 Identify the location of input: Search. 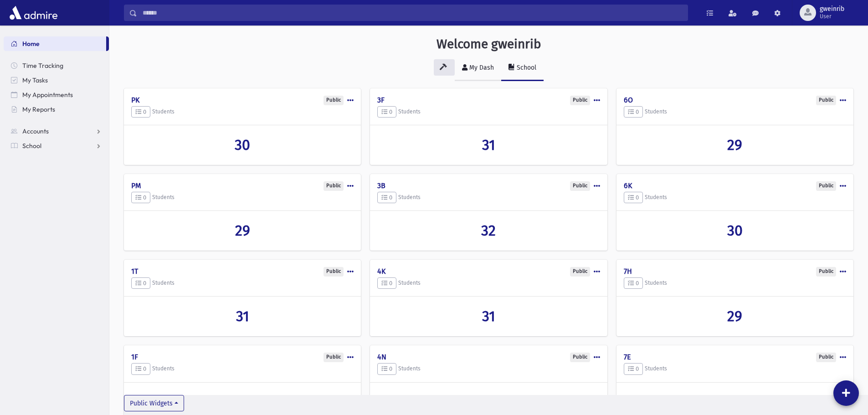
(413, 13).